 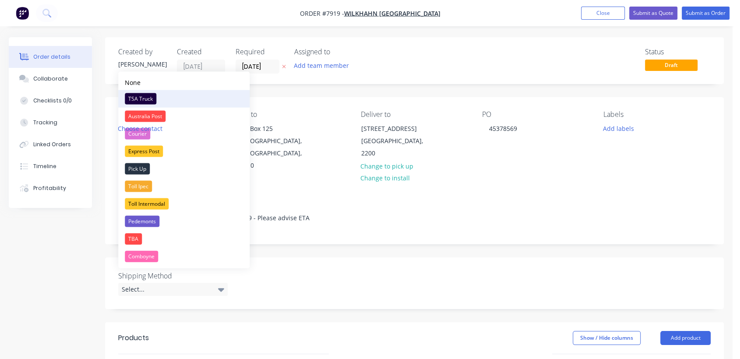 What do you see at coordinates (706, 13) in the screenshot?
I see `button: Submit as Order` at bounding box center [706, 13].